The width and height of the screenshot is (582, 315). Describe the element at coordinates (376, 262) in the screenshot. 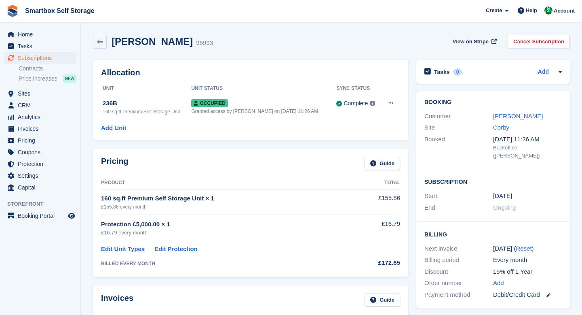

I see `div: £172.65` at that location.